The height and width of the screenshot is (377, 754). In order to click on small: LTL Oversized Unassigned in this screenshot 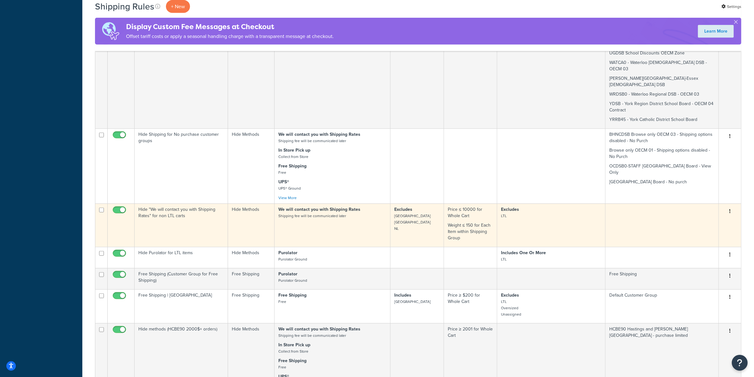, I will do `click(511, 308)`.